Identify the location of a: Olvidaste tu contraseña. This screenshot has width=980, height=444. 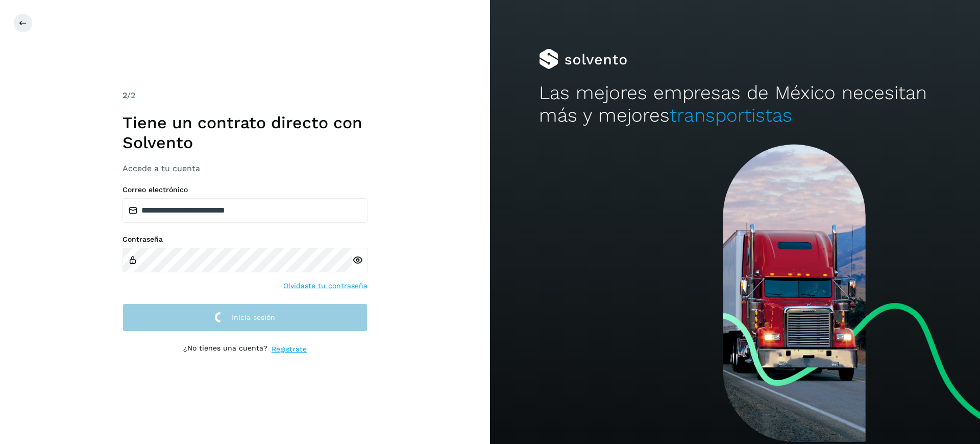
(325, 286).